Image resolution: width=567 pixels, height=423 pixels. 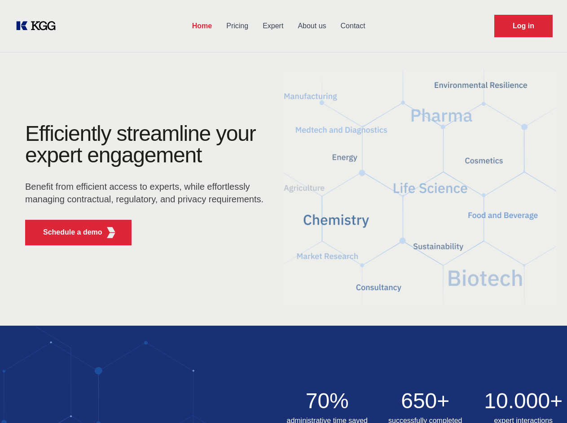 What do you see at coordinates (202, 26) in the screenshot?
I see `a: Home` at bounding box center [202, 26].